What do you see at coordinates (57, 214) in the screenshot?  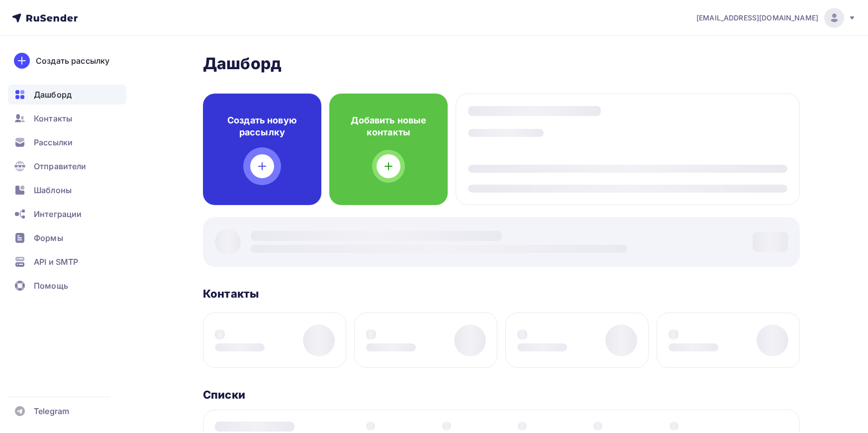 I see `span: Интеграции` at bounding box center [57, 214].